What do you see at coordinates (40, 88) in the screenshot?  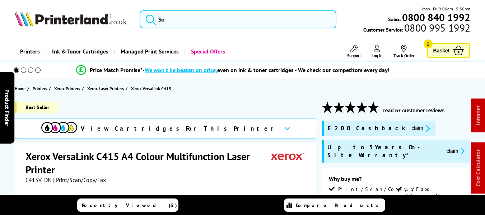 I see `span: Printers` at bounding box center [40, 88].